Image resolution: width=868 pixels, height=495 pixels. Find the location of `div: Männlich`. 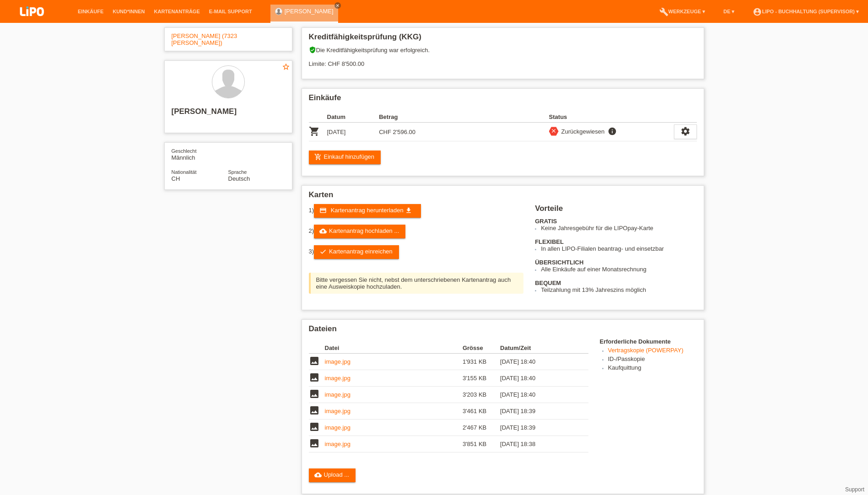

div: Männlich is located at coordinates (200, 154).